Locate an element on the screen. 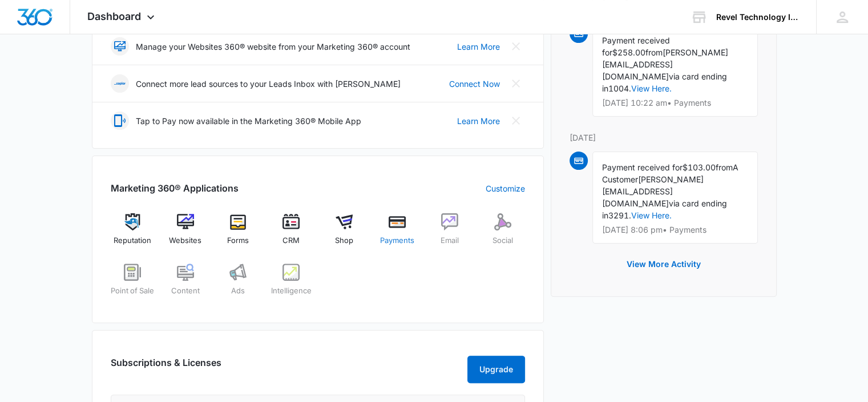  a: Websites is located at coordinates (185, 234).